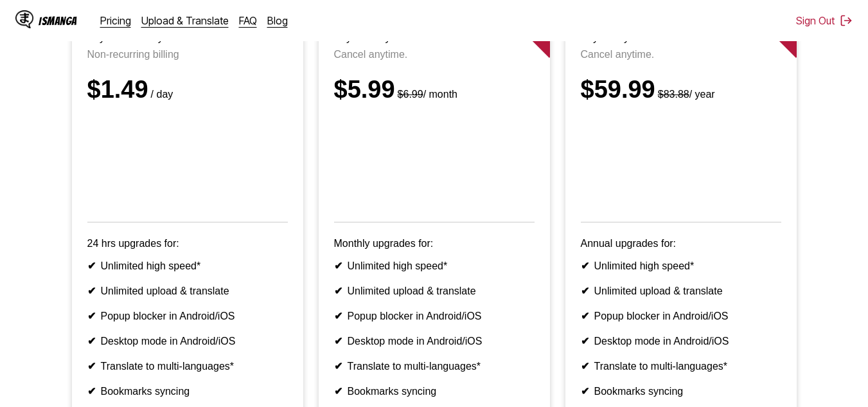  What do you see at coordinates (681, 244) in the screenshot?
I see `p: Annual upgrades for:` at bounding box center [681, 244].